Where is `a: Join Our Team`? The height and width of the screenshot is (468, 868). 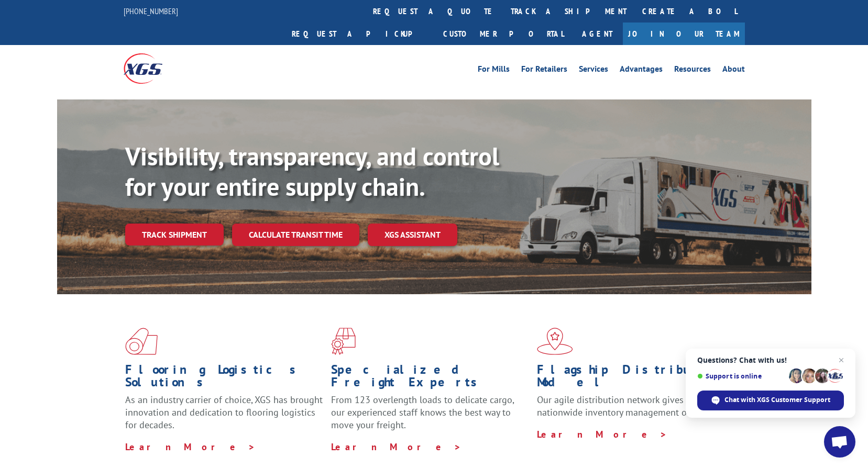
a: Join Our Team is located at coordinates (683, 34).